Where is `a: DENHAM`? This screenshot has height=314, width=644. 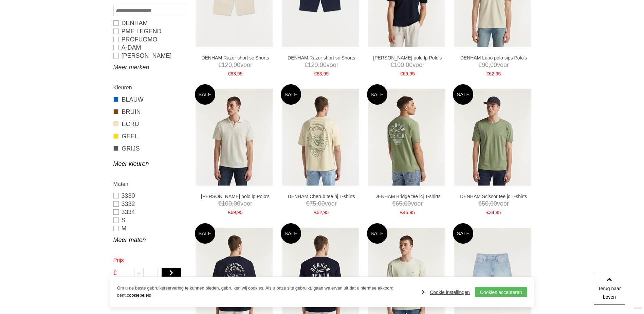 a: DENHAM is located at coordinates (150, 23).